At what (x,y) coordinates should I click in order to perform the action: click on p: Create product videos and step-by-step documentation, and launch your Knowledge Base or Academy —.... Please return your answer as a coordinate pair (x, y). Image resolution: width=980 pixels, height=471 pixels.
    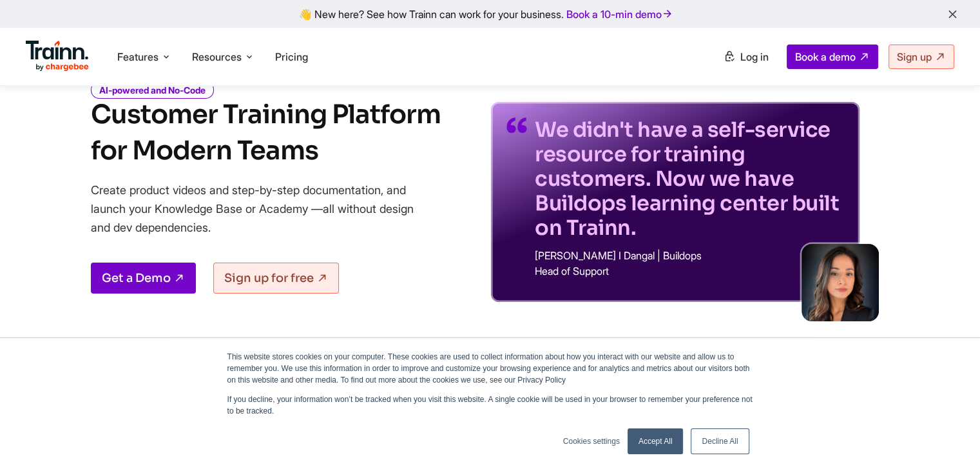
    Looking at the image, I should click on (261, 209).